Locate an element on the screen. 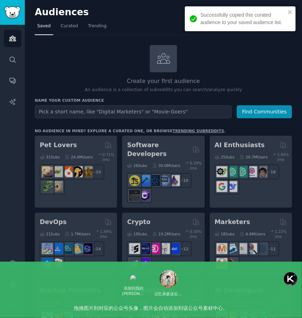 Image resolution: width=302 pixels, height=318 pixels. button: close is located at coordinates (290, 12).